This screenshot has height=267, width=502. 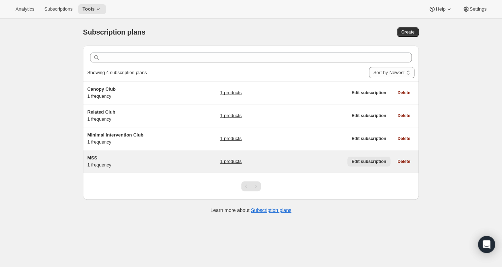 What do you see at coordinates (478, 9) in the screenshot?
I see `span: Settings` at bounding box center [478, 9].